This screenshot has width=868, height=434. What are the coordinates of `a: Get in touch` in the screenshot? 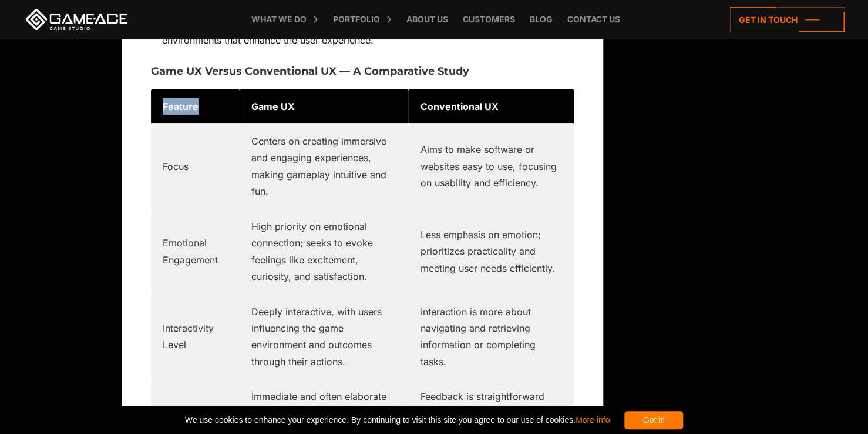 It's located at (787, 19).